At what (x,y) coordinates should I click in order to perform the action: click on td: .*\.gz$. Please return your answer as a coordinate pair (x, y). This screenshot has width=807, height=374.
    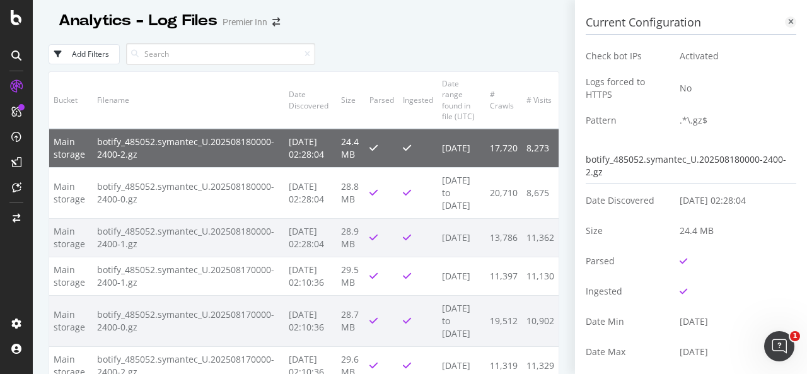
    Looking at the image, I should click on (734, 120).